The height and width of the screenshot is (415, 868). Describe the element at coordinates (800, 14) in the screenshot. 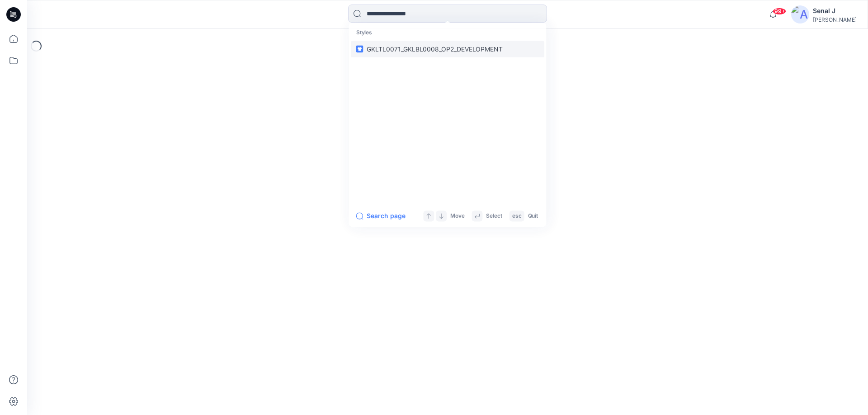

I see `img: avatar` at that location.